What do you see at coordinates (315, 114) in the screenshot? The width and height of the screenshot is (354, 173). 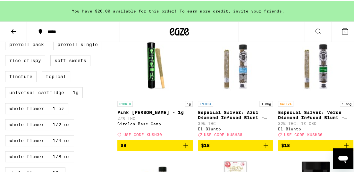 I see `p: Especial Silver: Verde Diamond Infused Blunt - 1.65g` at bounding box center [315, 114].